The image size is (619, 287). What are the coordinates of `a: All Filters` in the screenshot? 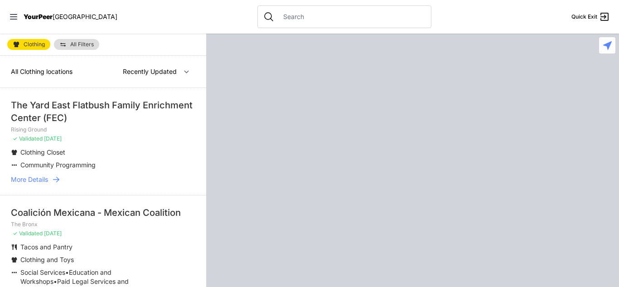 It's located at (77, 44).